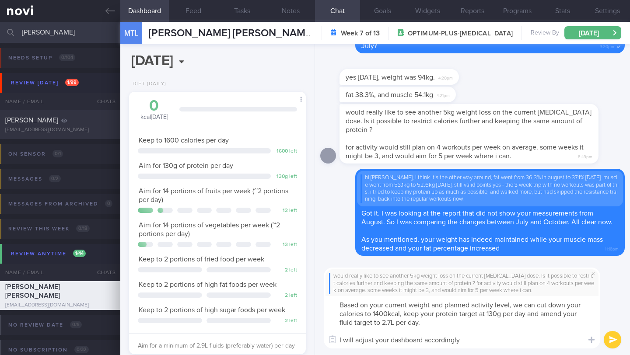 This screenshot has width=630, height=355. What do you see at coordinates (545, 33) in the screenshot?
I see `span: Review By` at bounding box center [545, 33].